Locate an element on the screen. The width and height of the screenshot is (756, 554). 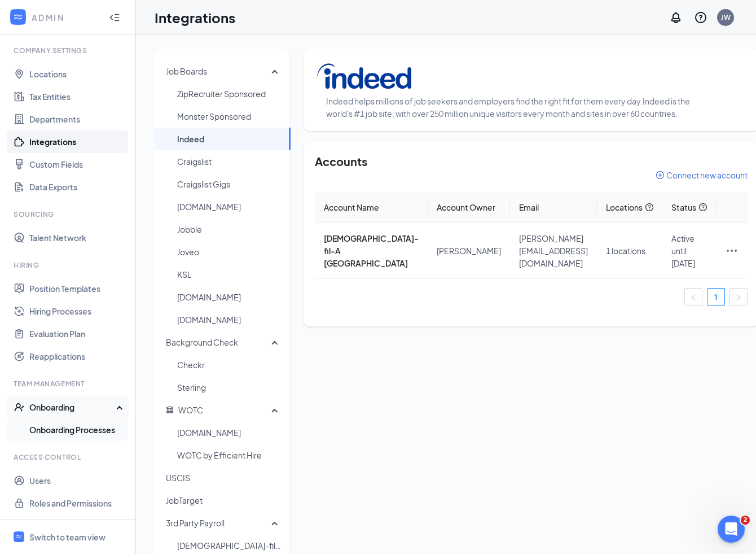
div: Access control is located at coordinates (68, 456).